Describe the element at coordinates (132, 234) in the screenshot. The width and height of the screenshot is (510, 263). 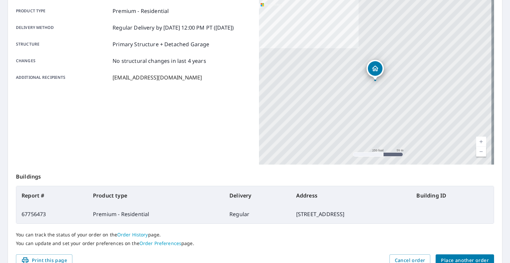
I see `a: Order History` at that location.